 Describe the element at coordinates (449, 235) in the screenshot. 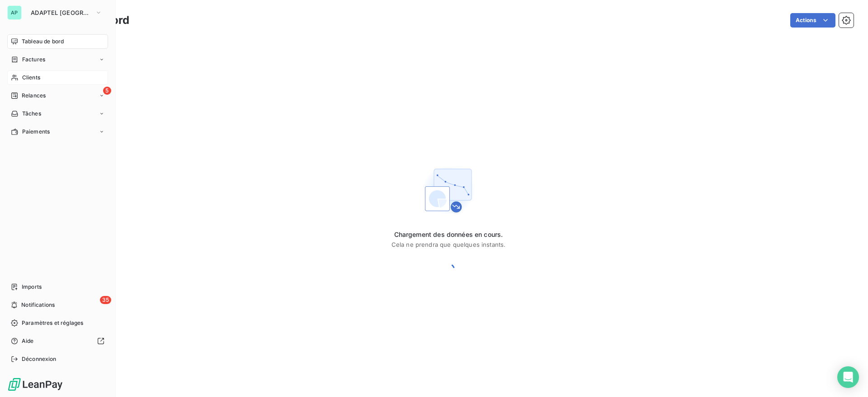

I see `span: Chargement des données en cours.` at that location.